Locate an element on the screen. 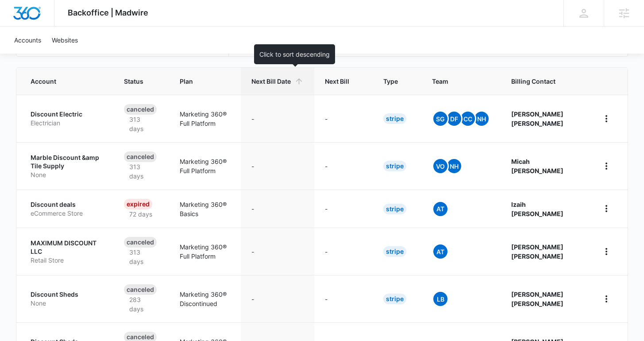 The height and width of the screenshot is (341, 644). span: Billing Contact is located at coordinates (544, 81).